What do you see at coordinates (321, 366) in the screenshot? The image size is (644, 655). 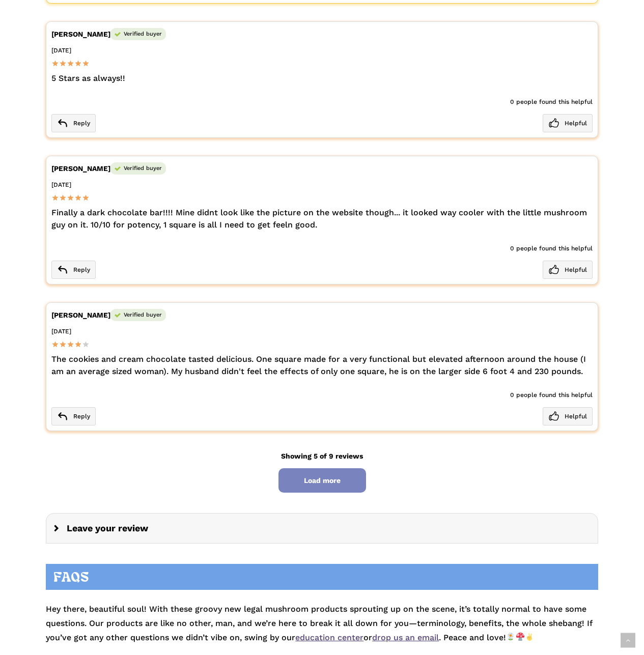 I see `div: The cookies and cream chocolate tasted delicious. One square made for a very functional but eleva...` at bounding box center [321, 366].